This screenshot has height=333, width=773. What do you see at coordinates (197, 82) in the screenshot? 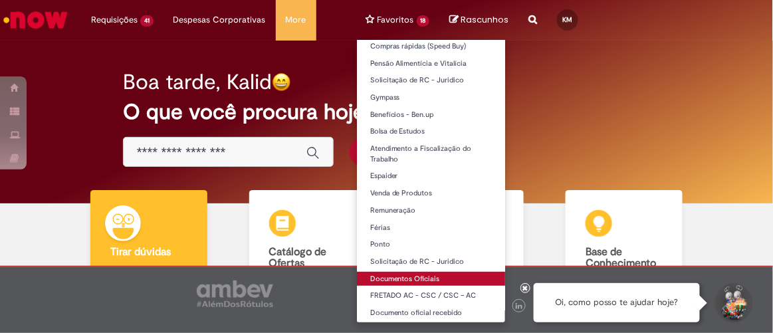
I see `h2: Boa tarde, Kalid` at bounding box center [197, 82].